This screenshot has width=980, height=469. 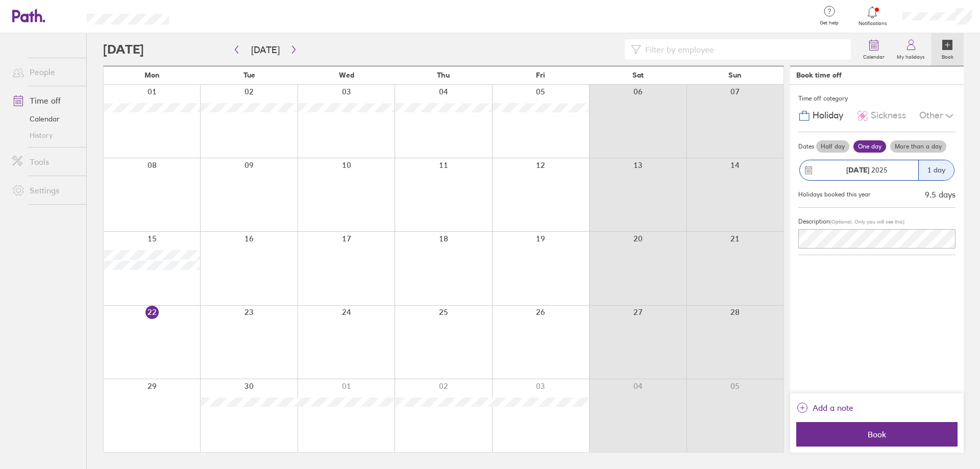 I want to click on span: Description, so click(x=814, y=221).